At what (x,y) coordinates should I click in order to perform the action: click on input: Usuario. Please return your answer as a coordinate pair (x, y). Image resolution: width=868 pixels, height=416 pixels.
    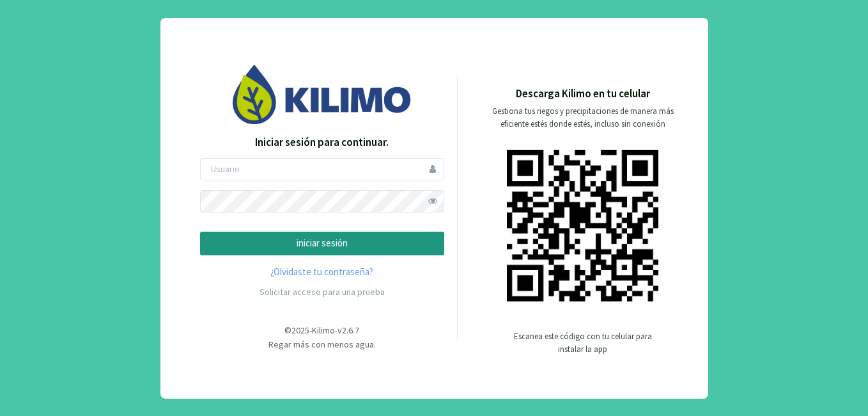
    Looking at the image, I should click on (322, 169).